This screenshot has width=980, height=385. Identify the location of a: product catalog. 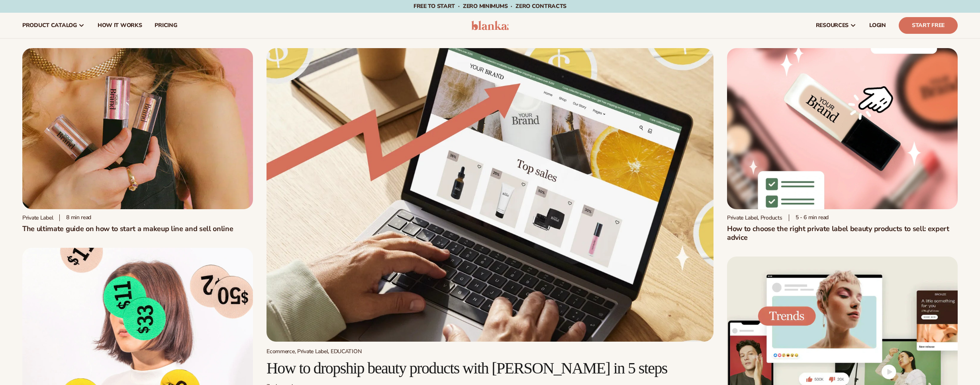
(54, 26).